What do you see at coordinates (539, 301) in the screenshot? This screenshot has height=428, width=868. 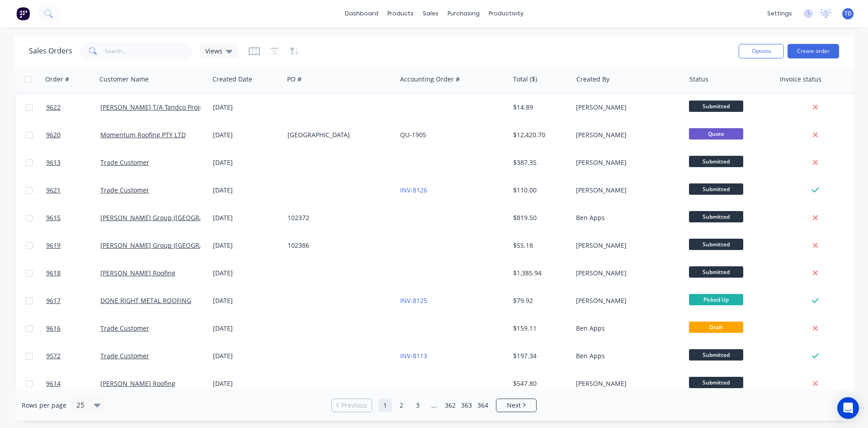 I see `div: $79.92` at bounding box center [539, 301].